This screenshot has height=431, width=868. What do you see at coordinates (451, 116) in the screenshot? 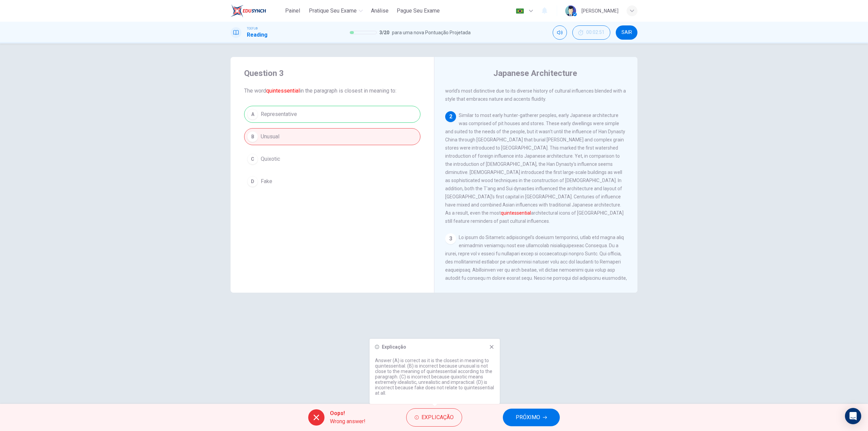
I see `div: 2` at bounding box center [451, 116].